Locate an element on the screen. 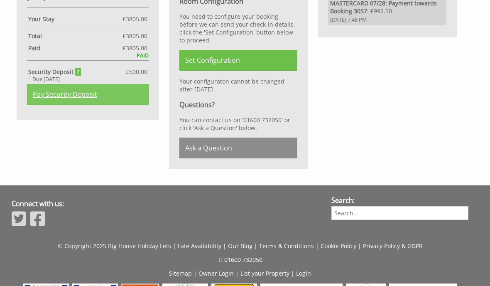 The image size is (490, 286). h3: Connect with us: is located at coordinates (167, 203).